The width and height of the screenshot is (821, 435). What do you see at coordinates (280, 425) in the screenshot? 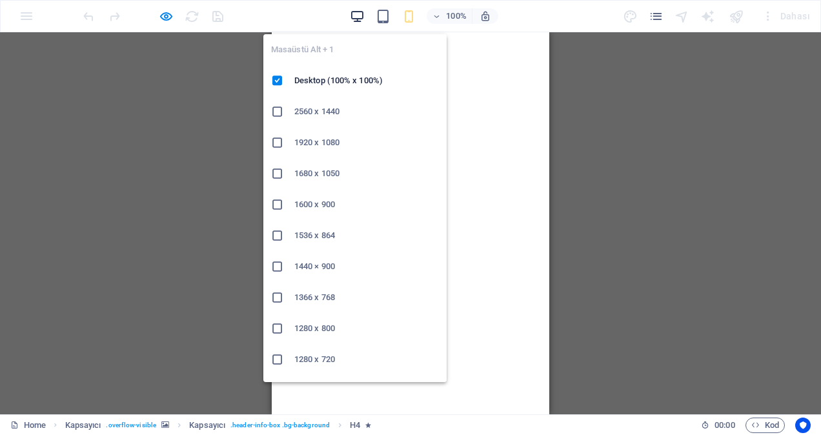
I see `span: . header-info-box .bg-background` at bounding box center [280, 425].